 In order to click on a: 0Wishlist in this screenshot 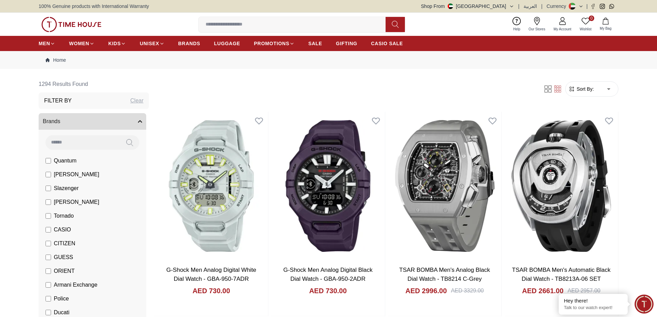, I will do `click(586, 24)`.